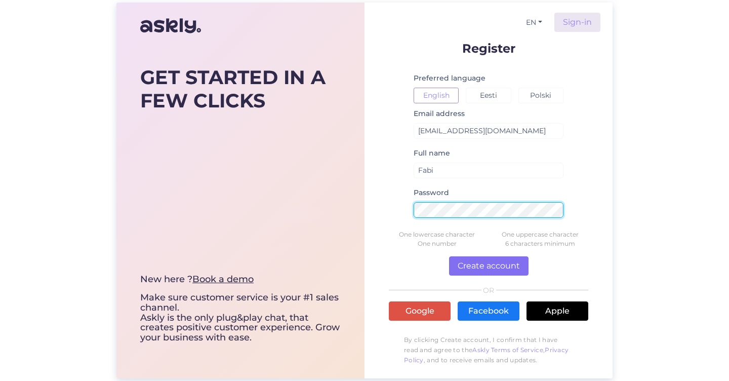 The width and height of the screenshot is (729, 381). What do you see at coordinates (540, 243) in the screenshot?
I see `div: 6 characters minimum` at bounding box center [540, 243].